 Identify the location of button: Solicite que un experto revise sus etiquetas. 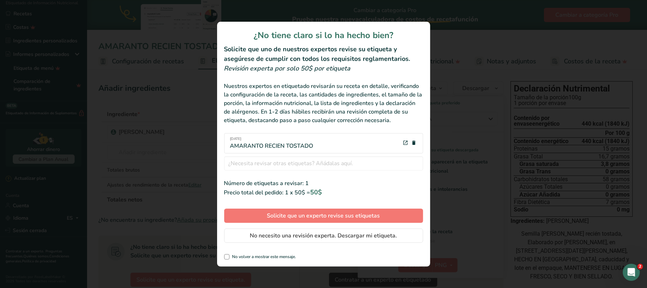
(324, 215).